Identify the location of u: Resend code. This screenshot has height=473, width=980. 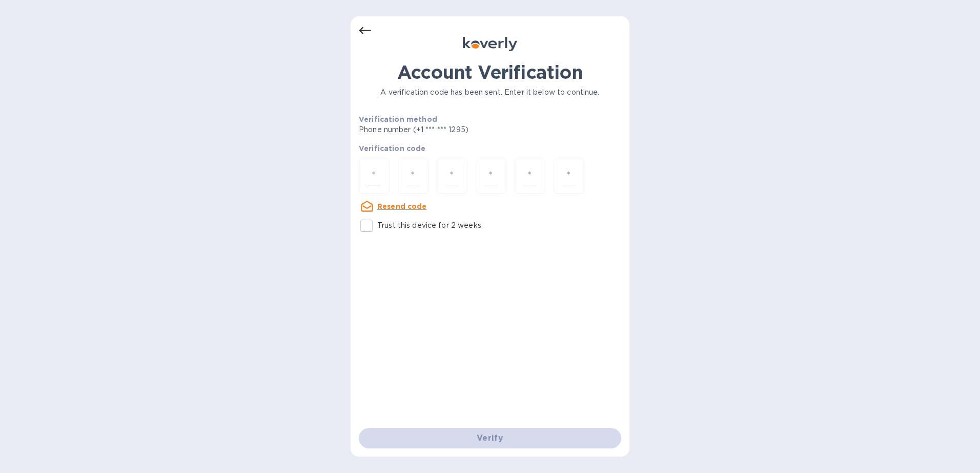
(402, 206).